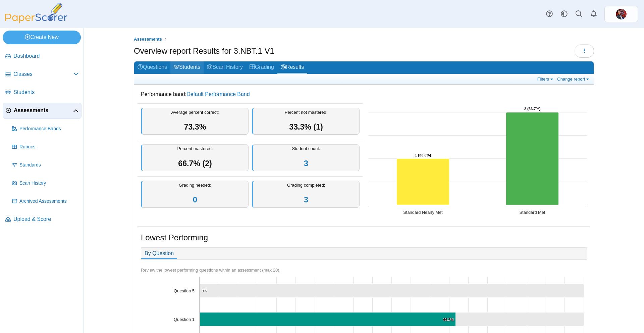  I want to click on span: Students, so click(46, 92).